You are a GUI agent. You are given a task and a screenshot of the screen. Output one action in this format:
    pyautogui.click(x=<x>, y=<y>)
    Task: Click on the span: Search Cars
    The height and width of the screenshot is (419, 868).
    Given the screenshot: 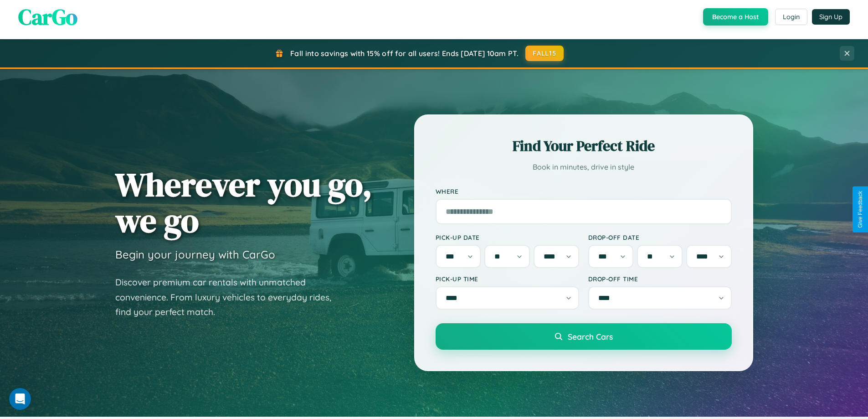 What is the action you would take?
    pyautogui.click(x=590, y=336)
    